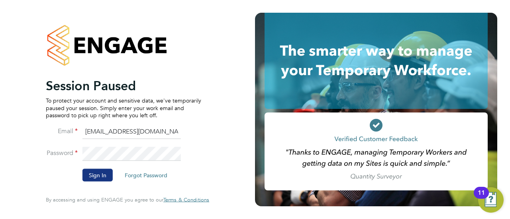 Image resolution: width=510 pixels, height=219 pixels. What do you see at coordinates (123, 108) in the screenshot?
I see `p: To protect your account and sensitive data, we've temporarily paused your session. Simply enter y...` at bounding box center [123, 108].